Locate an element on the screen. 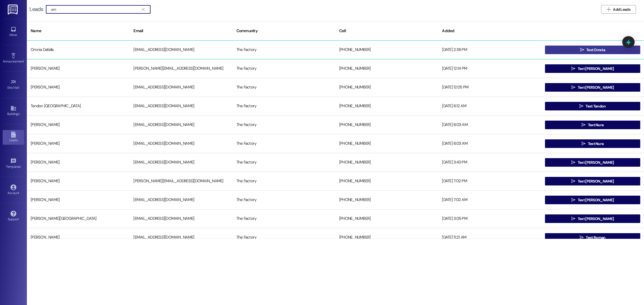 This screenshot has height=305, width=644. div: Name is located at coordinates (78, 31).